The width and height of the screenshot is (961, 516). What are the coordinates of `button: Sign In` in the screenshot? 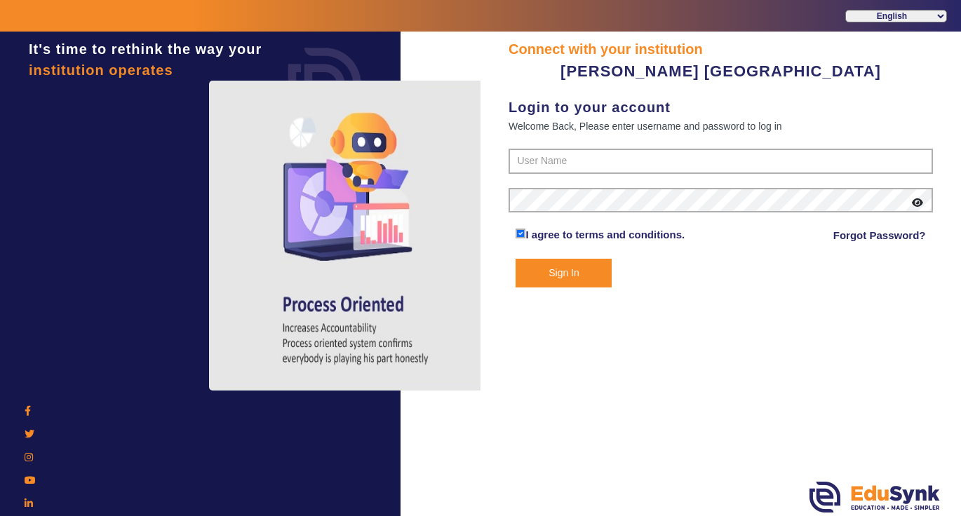 It's located at (563, 273).